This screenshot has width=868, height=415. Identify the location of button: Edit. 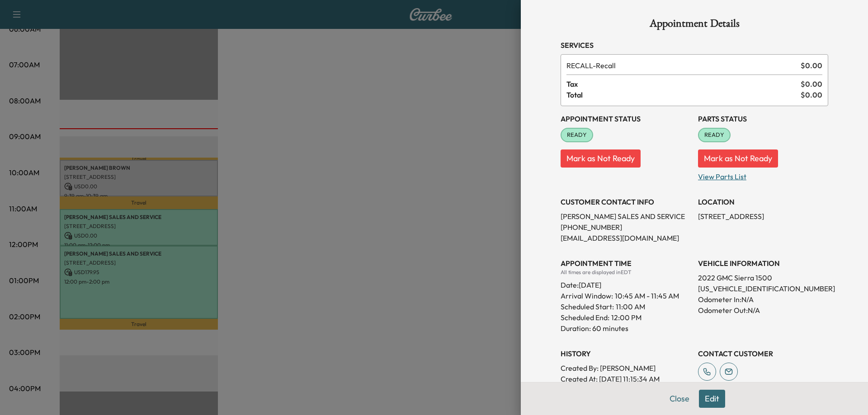
(712, 399).